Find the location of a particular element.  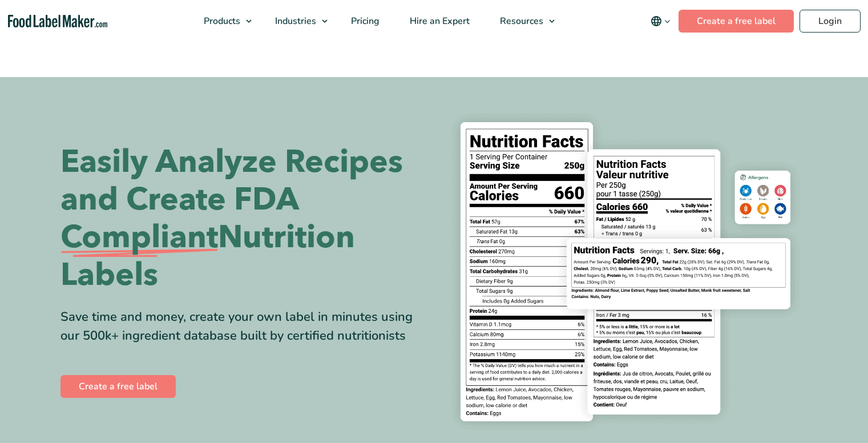

span: Resources is located at coordinates (521, 21).